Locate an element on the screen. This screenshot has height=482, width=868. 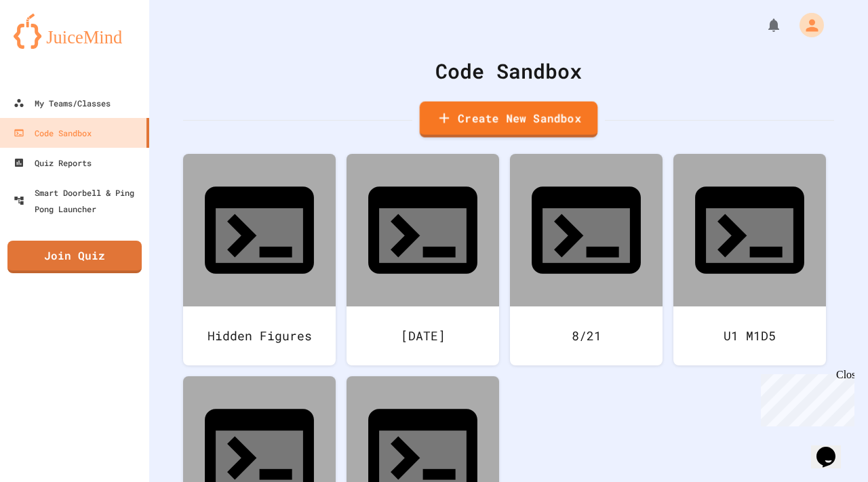
a: Create New Sandbox is located at coordinates (508, 119).